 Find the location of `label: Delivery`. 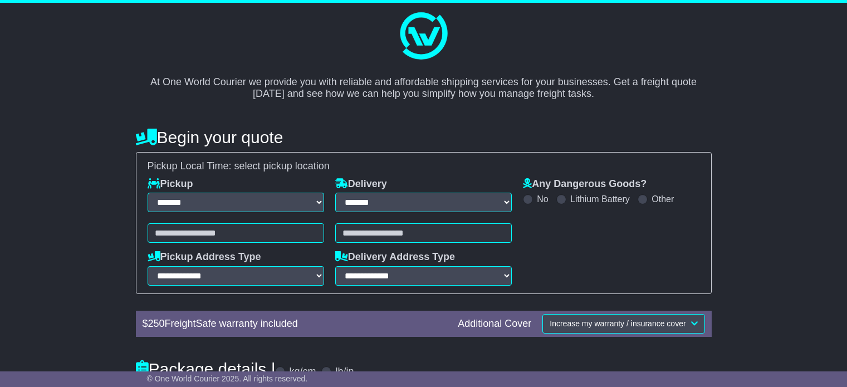

label: Delivery is located at coordinates (361, 184).